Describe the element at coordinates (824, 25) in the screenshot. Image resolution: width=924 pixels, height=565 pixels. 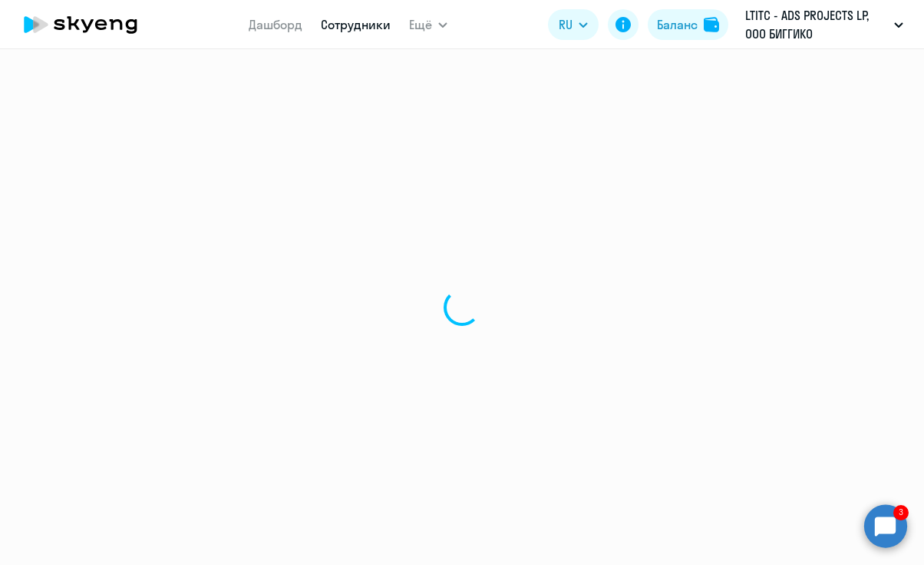
I see `button: LTITC - ADS PROJECTS LP, ООО БИГГИКО` at that location.